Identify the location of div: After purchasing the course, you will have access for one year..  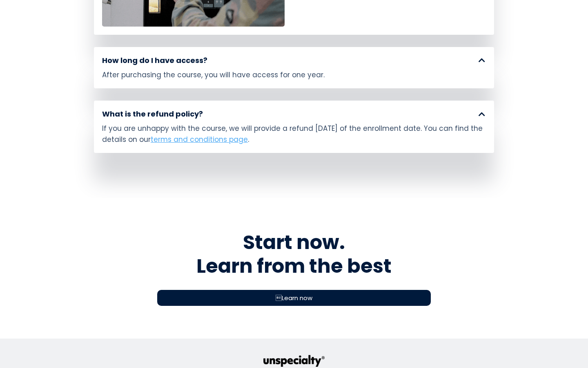
(294, 75).